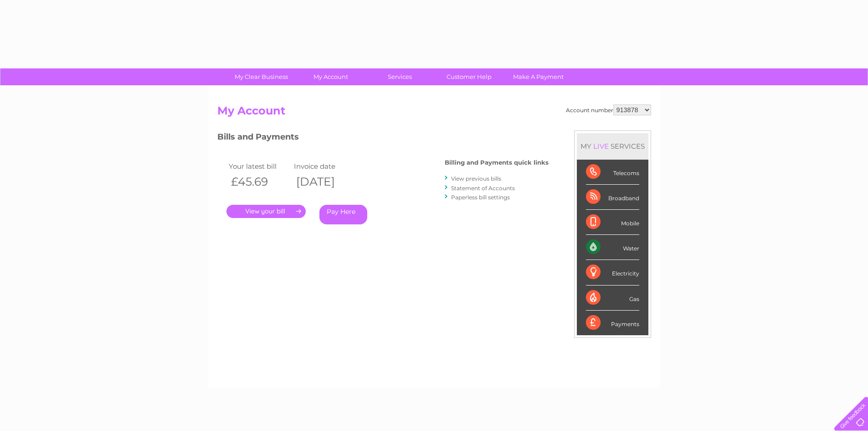 The height and width of the screenshot is (431, 868). What do you see at coordinates (330, 76) in the screenshot?
I see `a: My Account` at bounding box center [330, 76].